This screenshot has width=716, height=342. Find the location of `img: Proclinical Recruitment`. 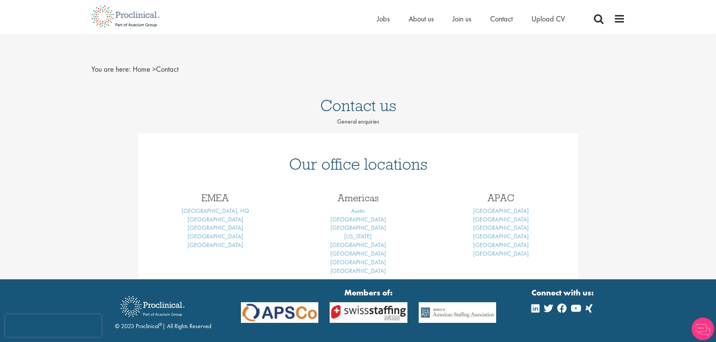

img: Proclinical Recruitment is located at coordinates (153, 307).